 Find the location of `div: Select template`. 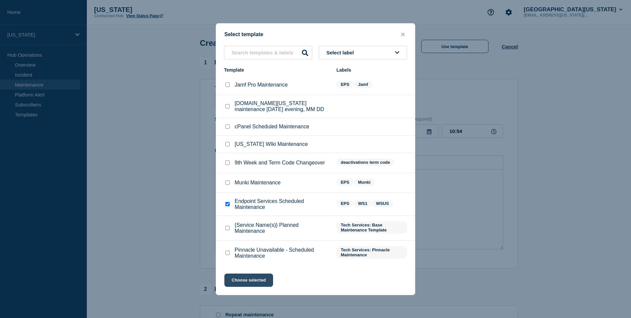

div: Select template is located at coordinates (315, 34).